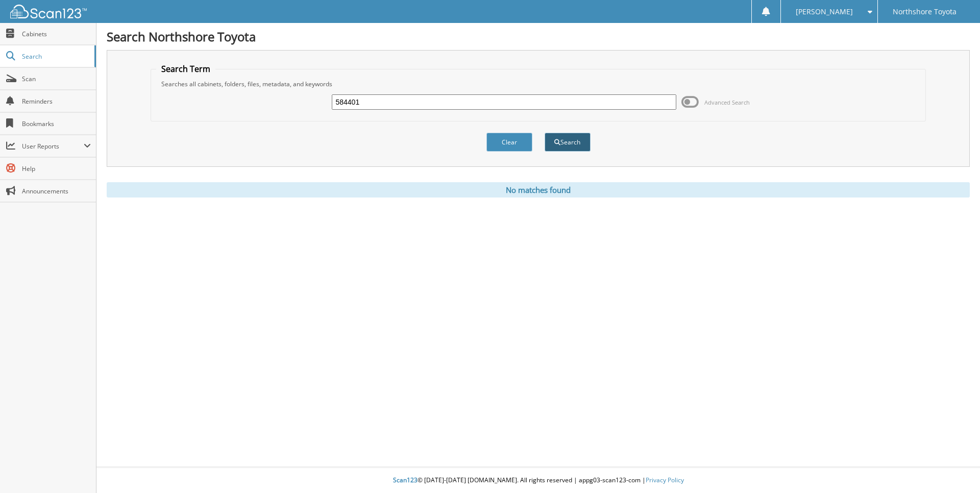 Image resolution: width=980 pixels, height=493 pixels. Describe the element at coordinates (924, 11) in the screenshot. I see `span: Northshore Toyota` at that location.